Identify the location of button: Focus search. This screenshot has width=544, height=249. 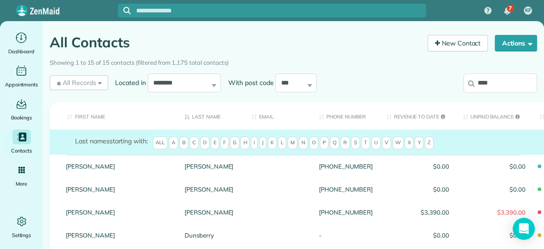
(124, 11).